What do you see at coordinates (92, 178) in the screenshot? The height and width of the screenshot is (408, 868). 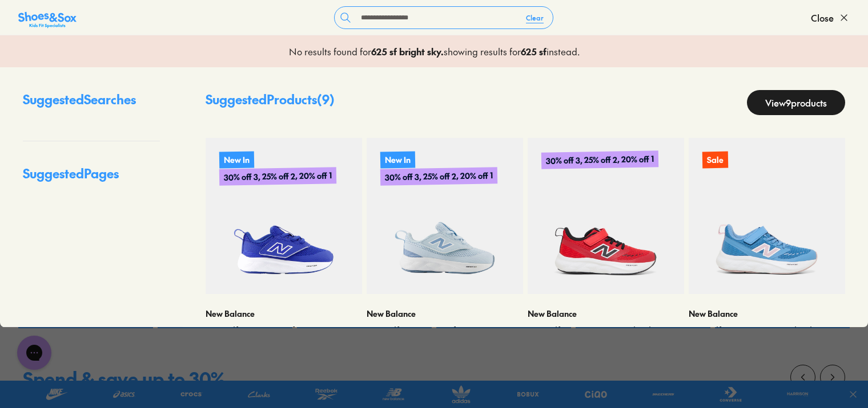 I see `p: Suggested Pages` at bounding box center [92, 178].